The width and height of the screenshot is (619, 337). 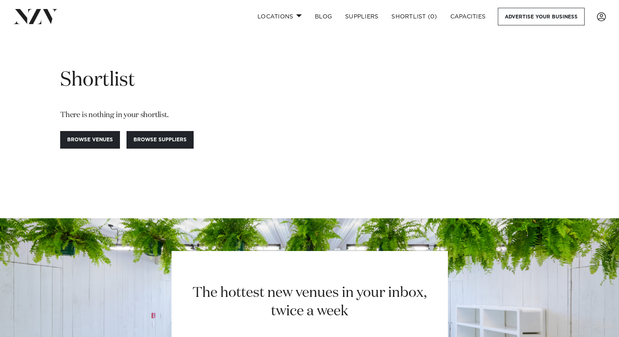 I want to click on img: nzv-logo.png, so click(x=35, y=16).